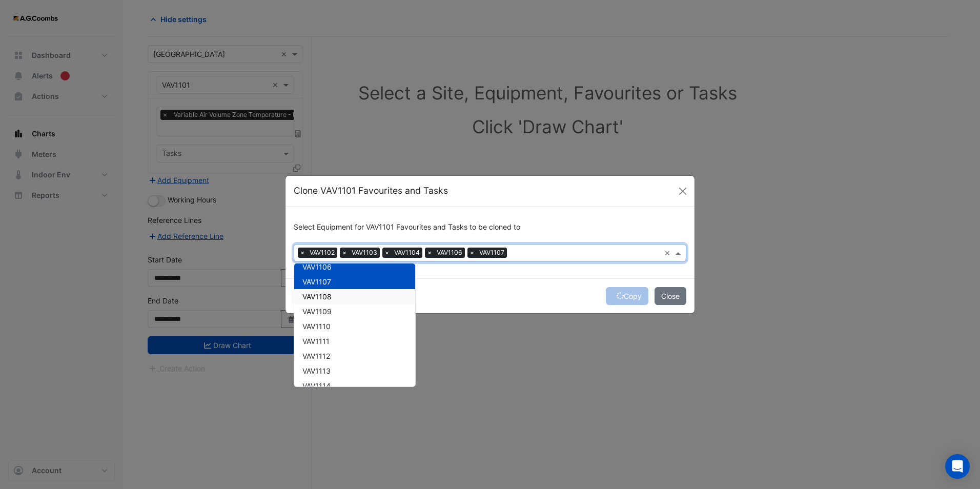  What do you see at coordinates (370, 190) in the screenshot?
I see `h5: Clone VAV1101 Favourites and Tasks` at bounding box center [370, 190].